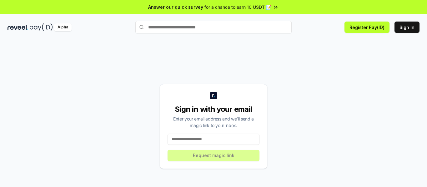 This screenshot has width=427, height=187. Describe the element at coordinates (407, 27) in the screenshot. I see `button: Sign In` at that location.